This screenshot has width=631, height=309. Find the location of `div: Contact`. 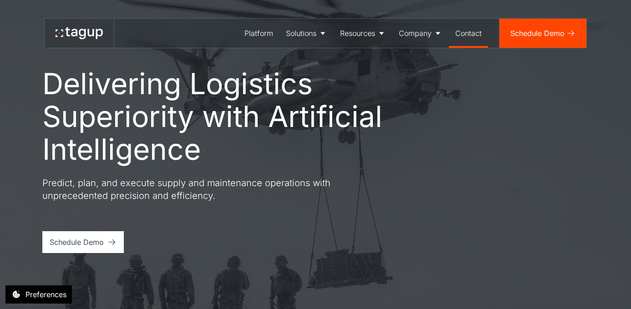

div: Contact is located at coordinates (468, 33).